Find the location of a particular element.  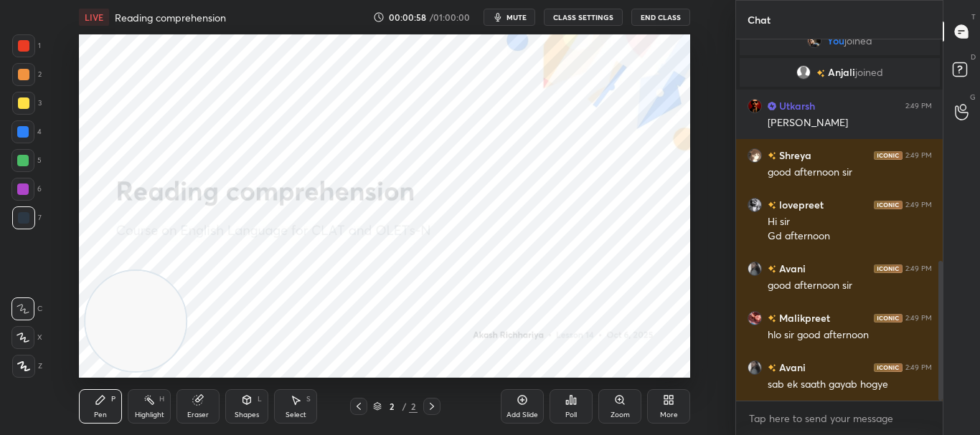

div: grid is located at coordinates (839, 220).